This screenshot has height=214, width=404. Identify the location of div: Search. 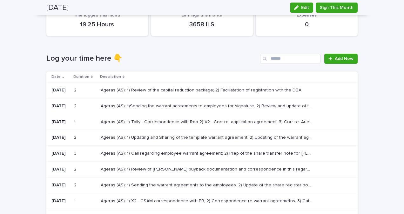
(290, 59).